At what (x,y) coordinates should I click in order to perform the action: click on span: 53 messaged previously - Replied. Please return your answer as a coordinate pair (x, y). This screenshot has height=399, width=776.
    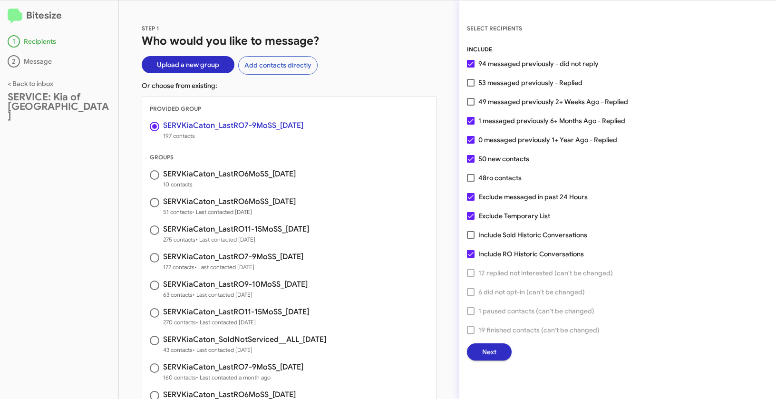
    Looking at the image, I should click on (530, 83).